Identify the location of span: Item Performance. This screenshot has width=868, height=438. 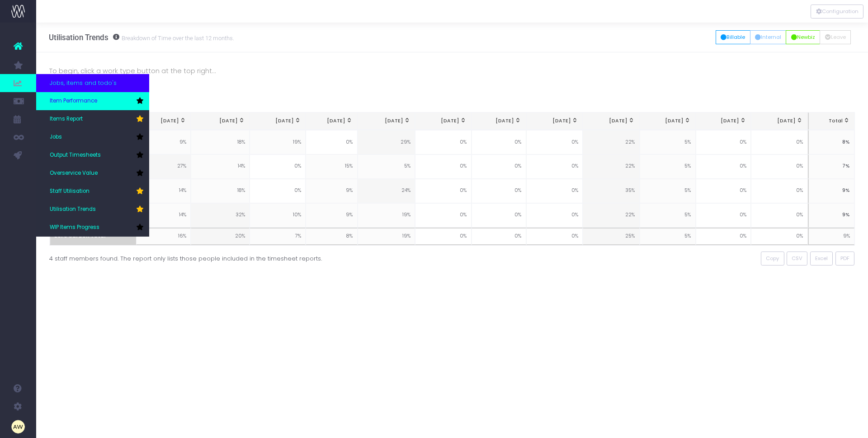
(73, 101).